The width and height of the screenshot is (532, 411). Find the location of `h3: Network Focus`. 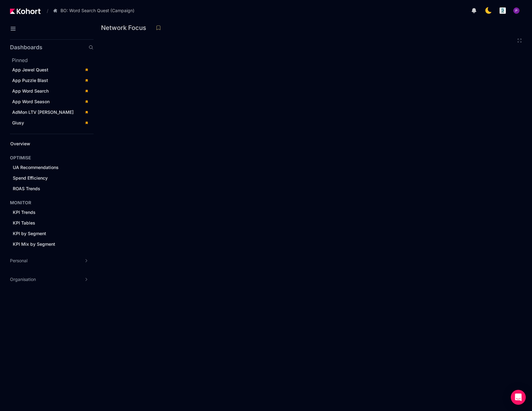

h3: Network Focus is located at coordinates (126, 28).